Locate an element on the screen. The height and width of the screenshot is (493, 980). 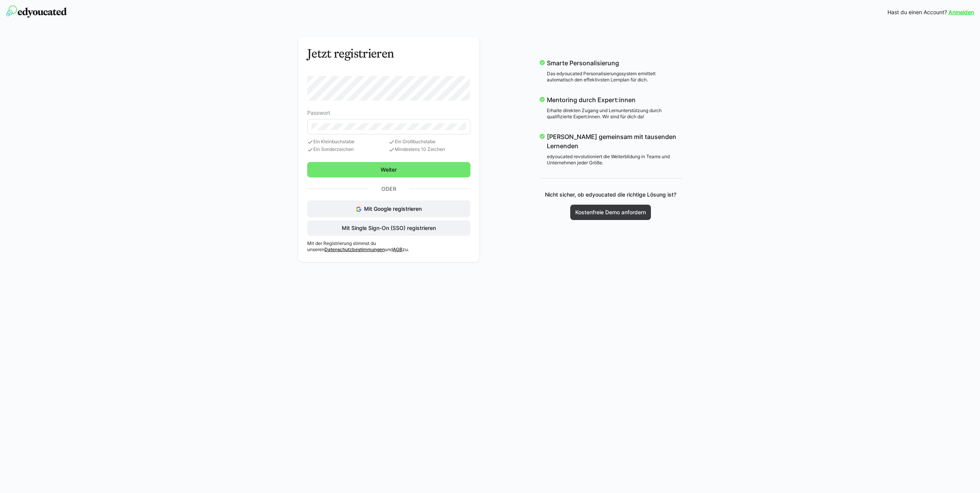
img: edyoucated is located at coordinates (36, 11).